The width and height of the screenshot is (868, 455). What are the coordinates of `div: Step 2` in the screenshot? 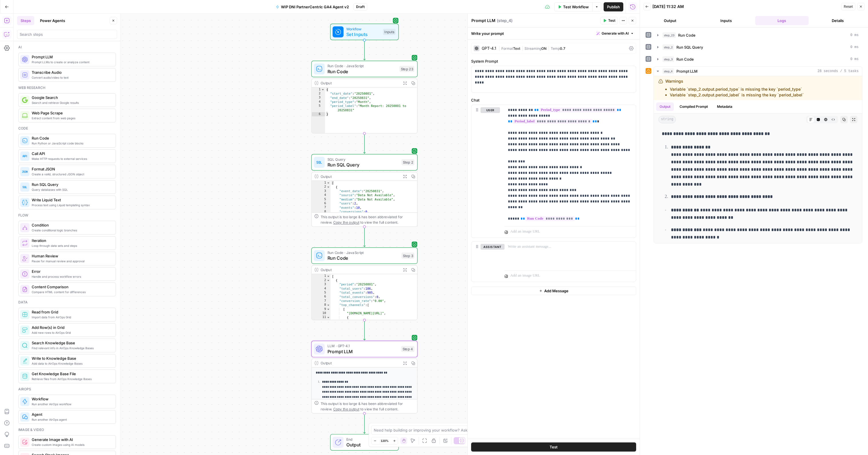 It's located at (408, 163).